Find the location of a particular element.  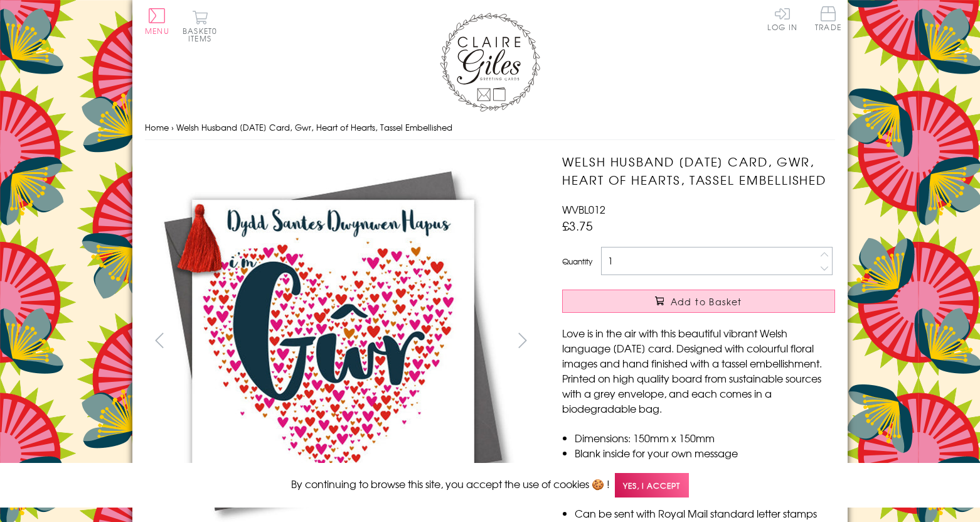

span: 0 items is located at coordinates (202, 34).